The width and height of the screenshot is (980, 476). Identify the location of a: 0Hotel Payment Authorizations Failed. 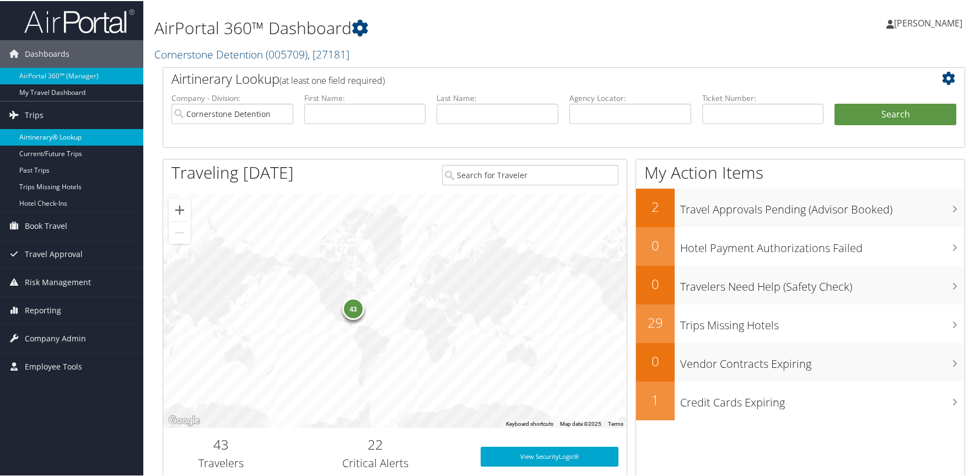
(801, 245).